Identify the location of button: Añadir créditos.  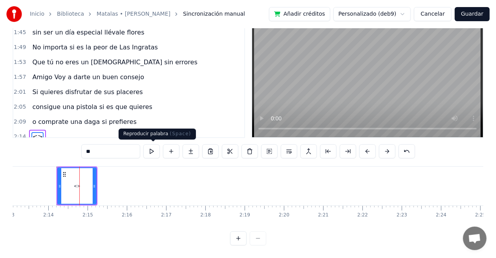
(300, 14).